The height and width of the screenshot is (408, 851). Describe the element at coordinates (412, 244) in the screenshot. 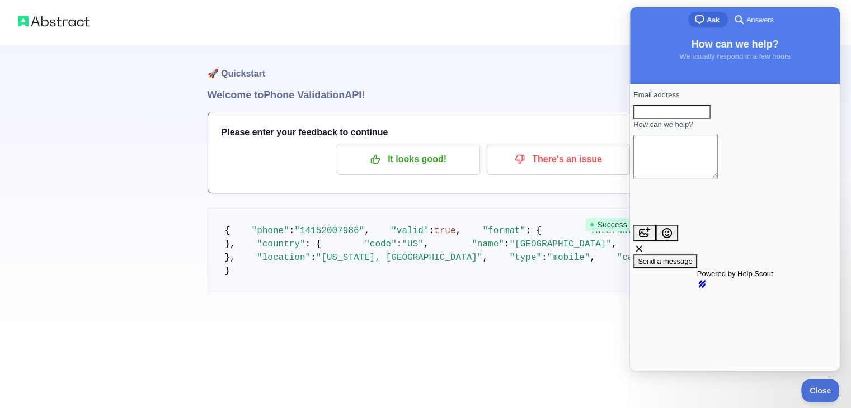

I see `span: "US"` at that location.